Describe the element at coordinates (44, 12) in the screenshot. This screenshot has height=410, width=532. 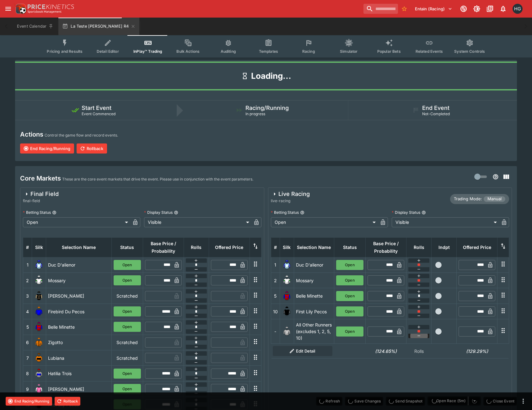
I see `img: Sportsbook Management` at that location.